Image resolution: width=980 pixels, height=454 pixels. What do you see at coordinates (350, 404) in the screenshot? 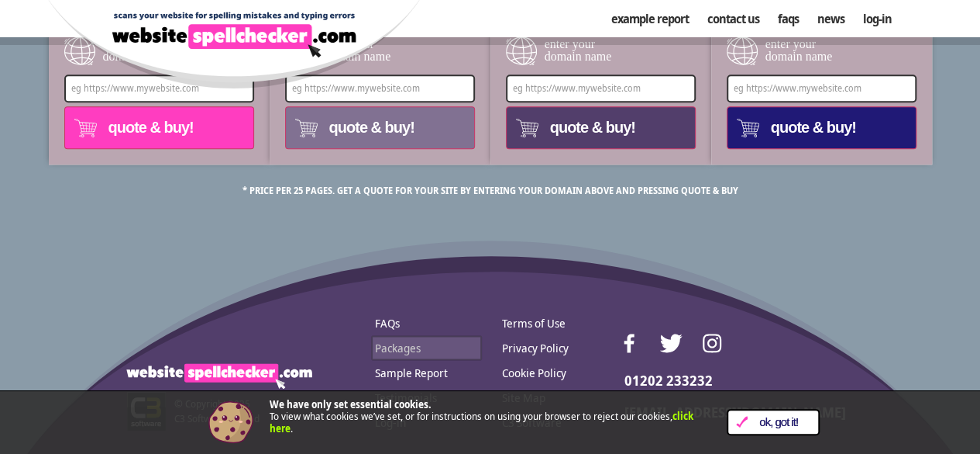
I see `strong: We have only set essential cookies.` at bounding box center [350, 404].